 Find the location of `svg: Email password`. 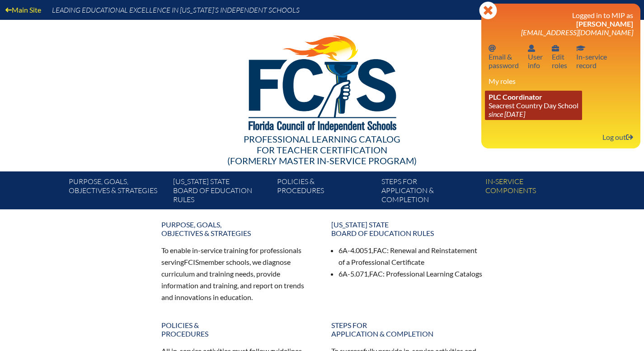

svg: Email password is located at coordinates (492, 48).